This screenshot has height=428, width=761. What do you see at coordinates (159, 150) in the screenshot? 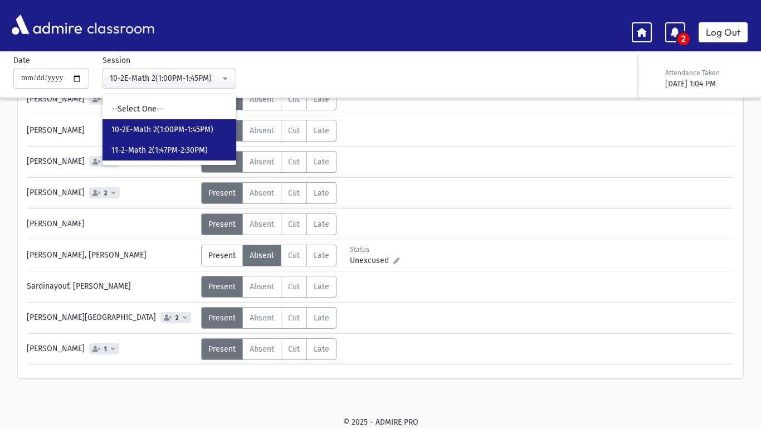
I see `span: 11-2-Math 2(1:47PM-2:30PM)` at bounding box center [159, 150].